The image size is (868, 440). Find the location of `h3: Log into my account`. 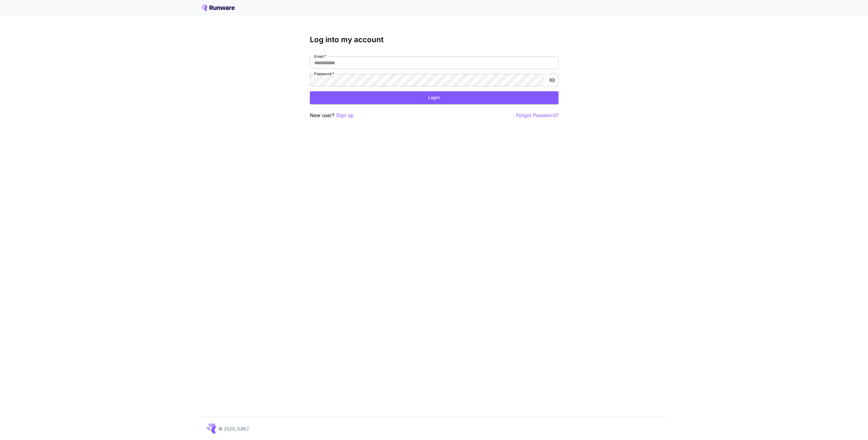

h3: Log into my account is located at coordinates (434, 40).